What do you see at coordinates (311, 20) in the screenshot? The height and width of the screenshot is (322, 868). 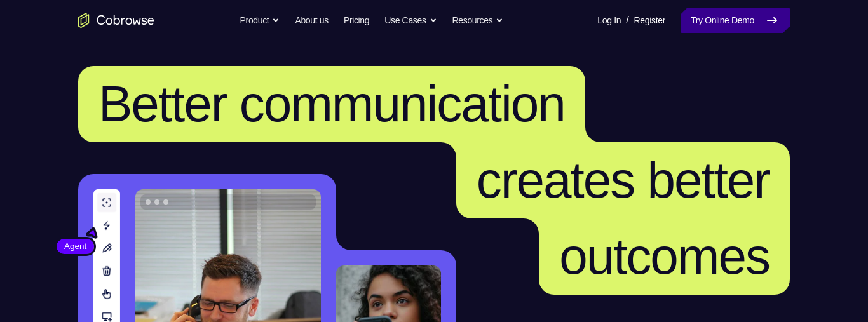 I see `a: About us` at bounding box center [311, 20].